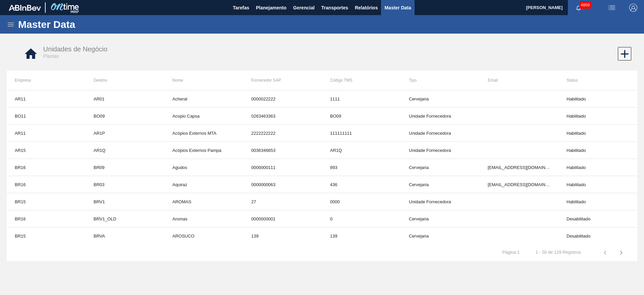 The width and height of the screenshot is (644, 295). Describe the element at coordinates (203, 80) in the screenshot. I see `th: Nome` at that location.